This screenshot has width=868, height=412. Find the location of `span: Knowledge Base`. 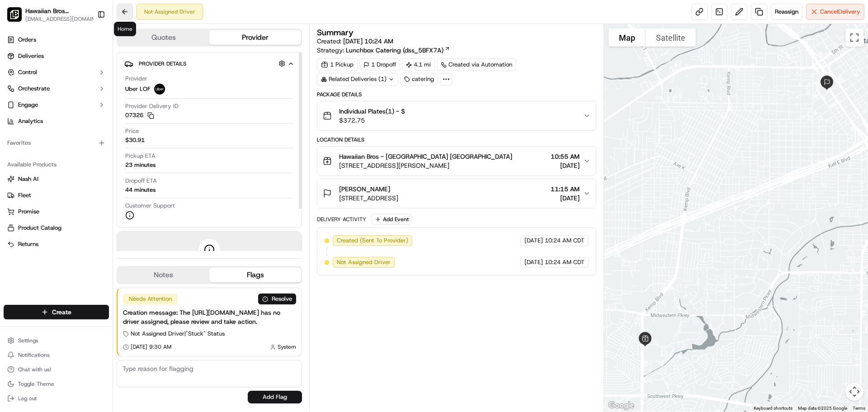

span: Knowledge Base is located at coordinates (43, 136).